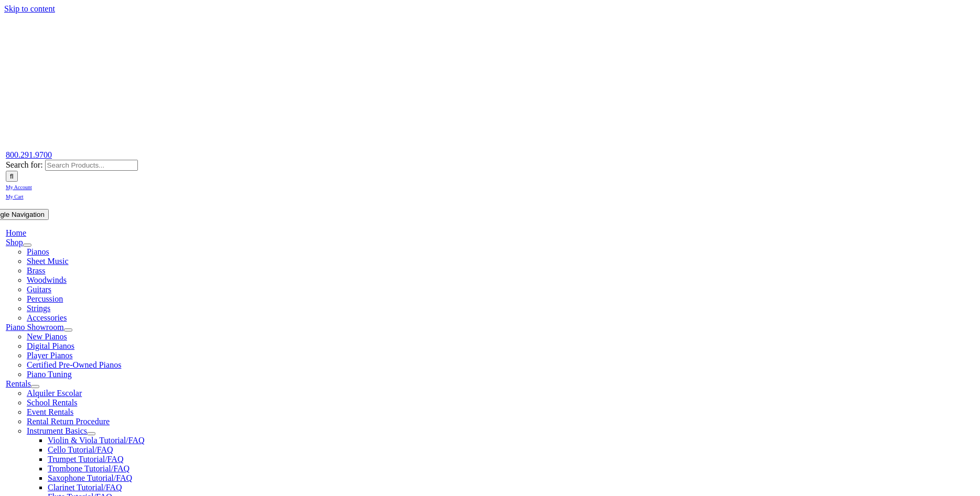  What do you see at coordinates (50, 412) in the screenshot?
I see `a: Event Rentals` at bounding box center [50, 412].